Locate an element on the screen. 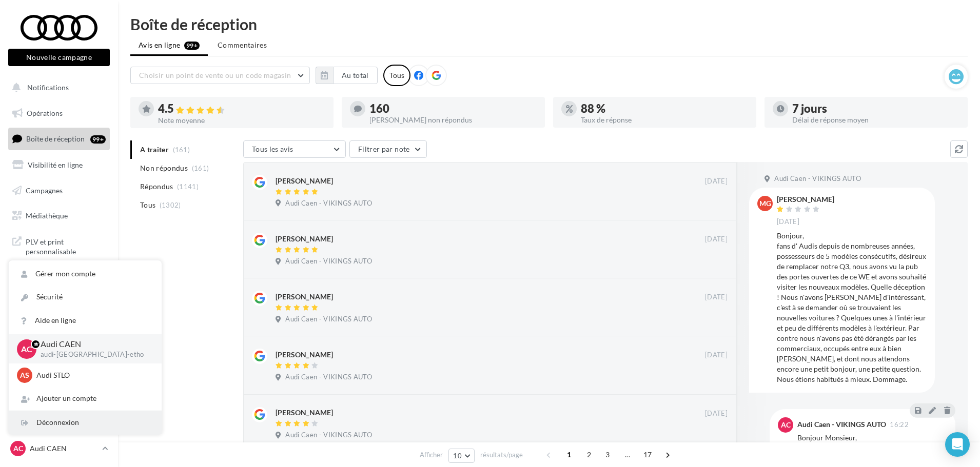 The width and height of the screenshot is (980, 467). span: Campagnes is located at coordinates (44, 190).